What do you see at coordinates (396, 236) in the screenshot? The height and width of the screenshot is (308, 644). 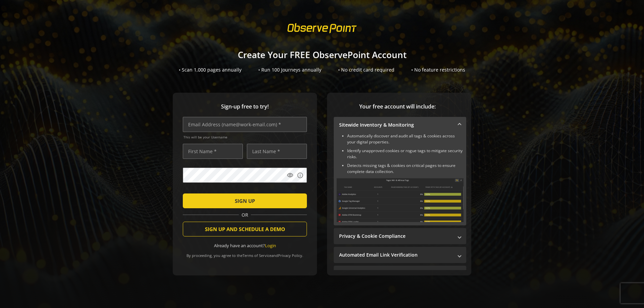 I see `mat-panel-title: Privacy & Cookie Compliance` at bounding box center [396, 236].